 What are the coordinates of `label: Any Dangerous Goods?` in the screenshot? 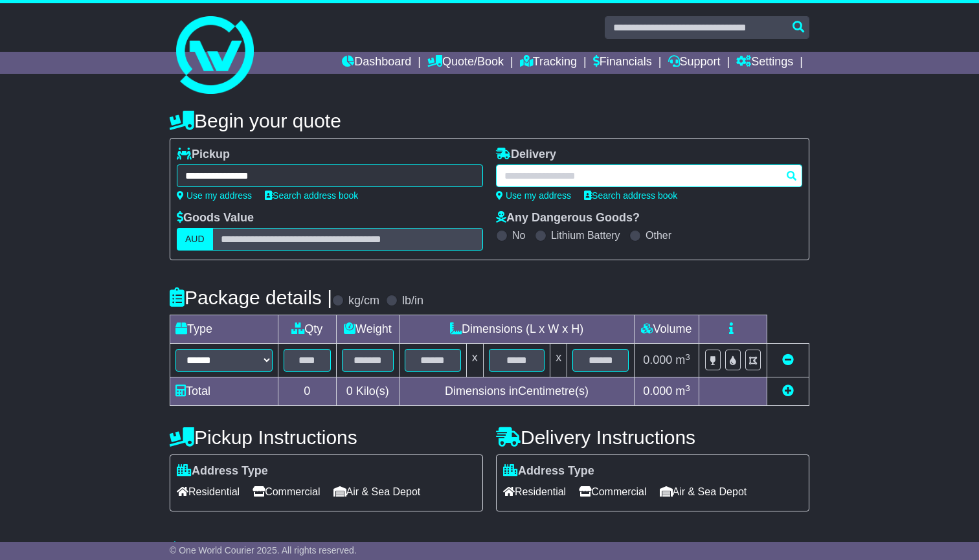 It's located at (568, 218).